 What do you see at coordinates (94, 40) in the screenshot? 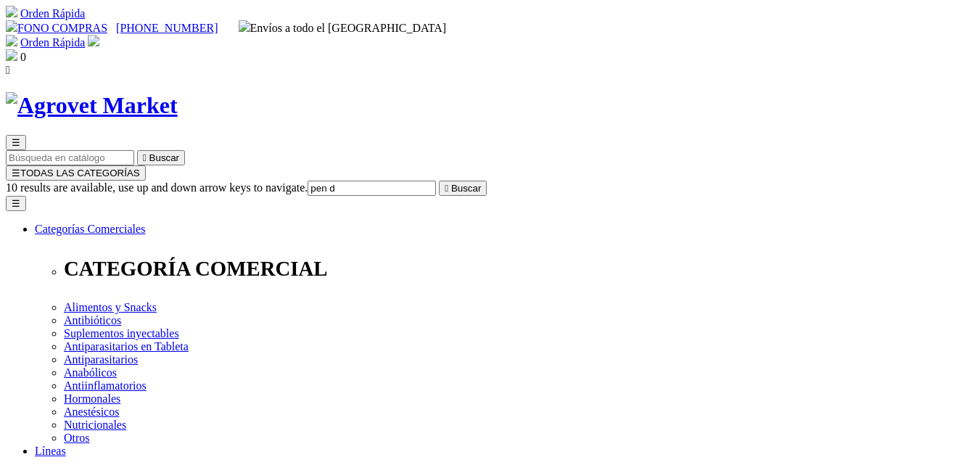
I see `img: user.svg` at bounding box center [94, 40].